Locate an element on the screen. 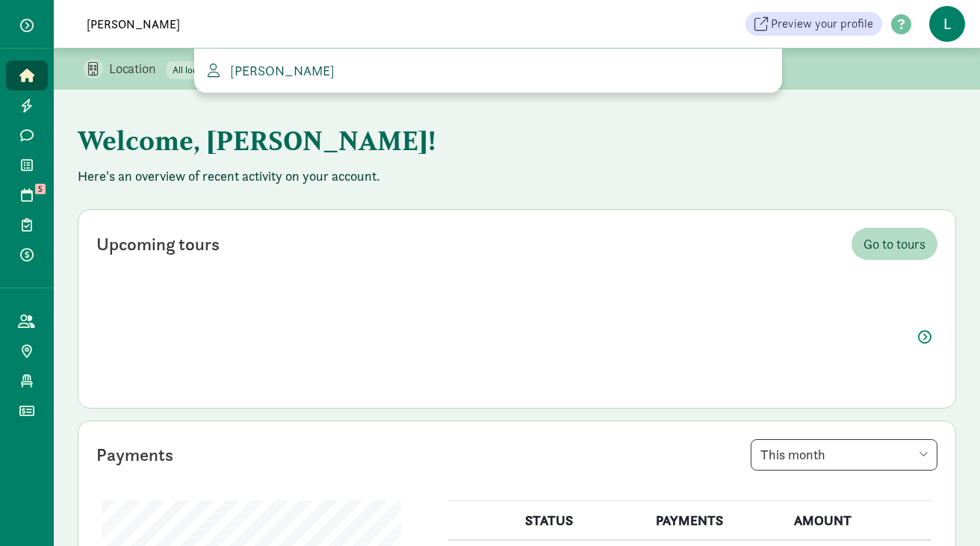 The width and height of the screenshot is (980, 546). div: Upcoming tours is located at coordinates (158, 244).